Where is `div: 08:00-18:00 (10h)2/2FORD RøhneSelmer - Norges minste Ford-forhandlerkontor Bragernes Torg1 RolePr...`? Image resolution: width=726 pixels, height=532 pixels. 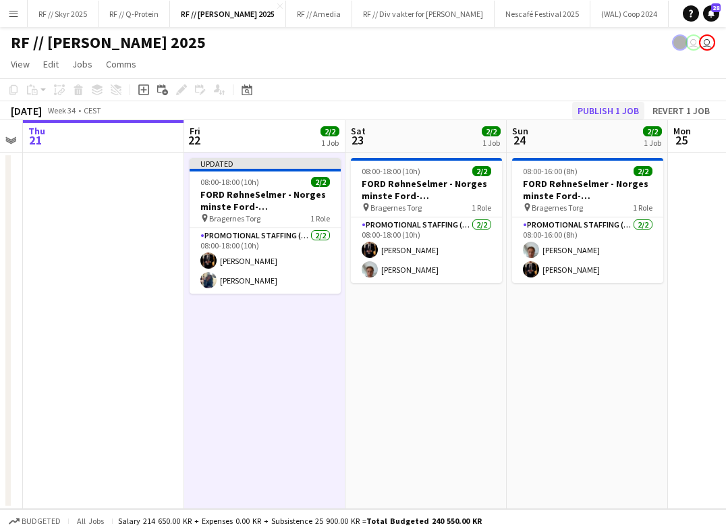 div: 08:00-18:00 (10h)2/2FORD RøhneSelmer - Norges minste Ford-forhandlerkontor Bragernes Torg1 RolePr... is located at coordinates (426, 220).